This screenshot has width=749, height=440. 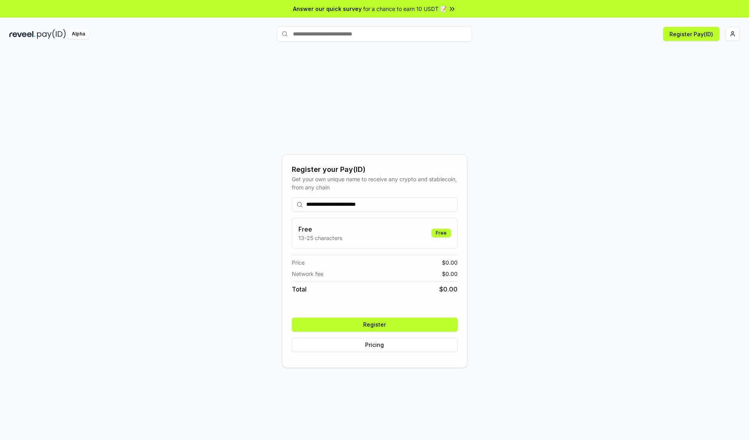 What do you see at coordinates (22, 34) in the screenshot?
I see `img: reveel_dark` at bounding box center [22, 34].